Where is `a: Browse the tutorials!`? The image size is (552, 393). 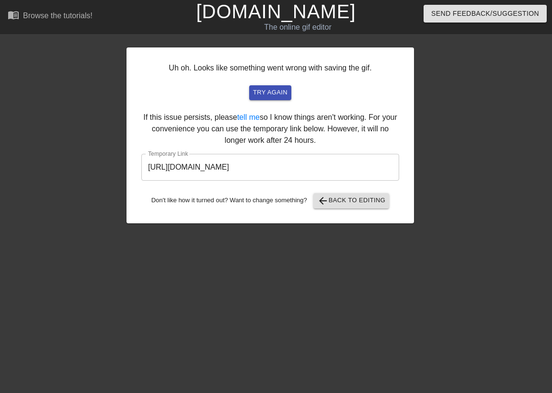 a: Browse the tutorials! is located at coordinates (50, 16).